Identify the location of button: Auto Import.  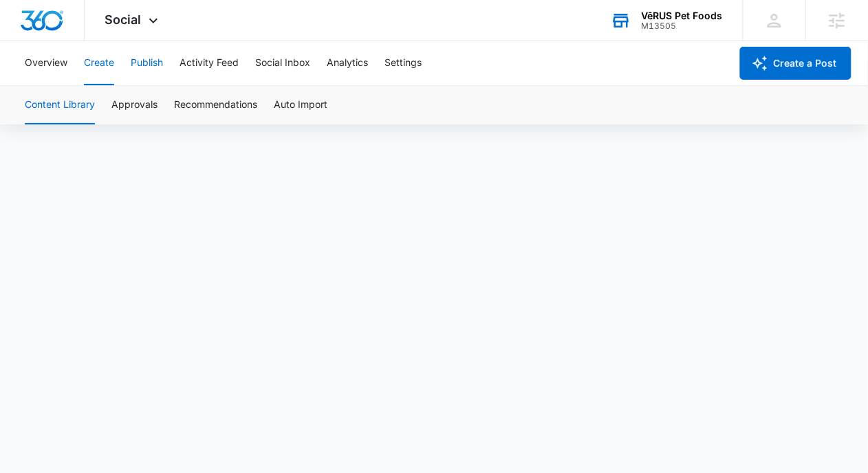
(300, 105).